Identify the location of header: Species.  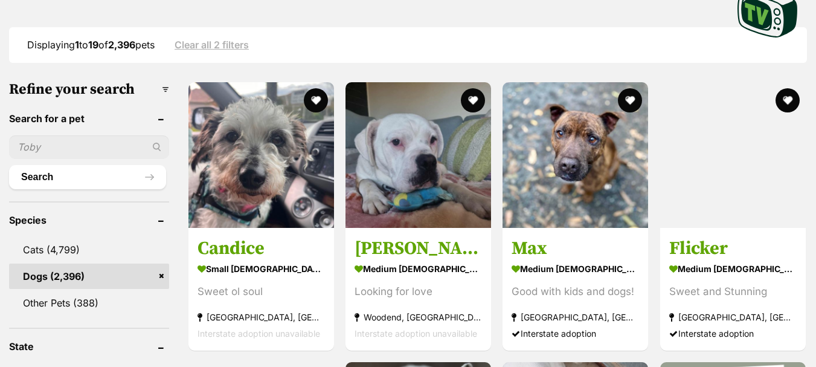
(89, 220).